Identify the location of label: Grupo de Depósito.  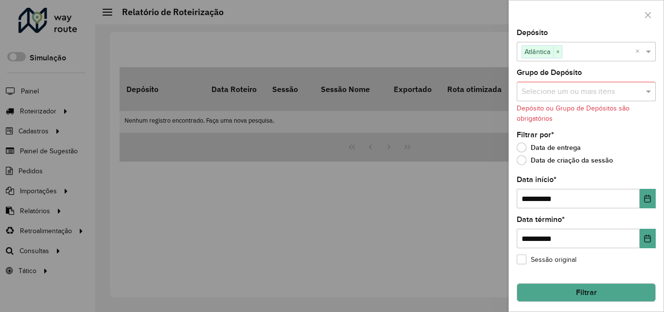
(549, 72).